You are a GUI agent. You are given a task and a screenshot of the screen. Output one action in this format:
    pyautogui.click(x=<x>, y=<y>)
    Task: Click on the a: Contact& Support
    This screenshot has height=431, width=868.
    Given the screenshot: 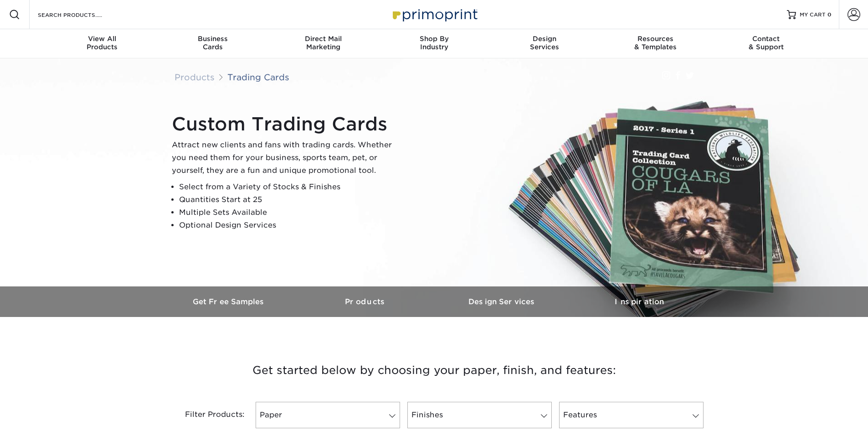 What is the action you would take?
    pyautogui.click(x=766, y=44)
    